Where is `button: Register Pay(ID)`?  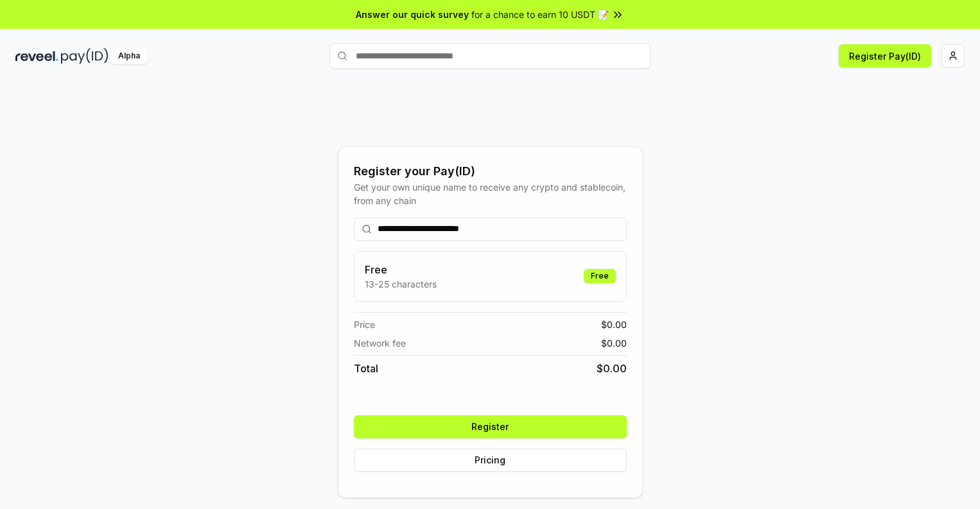
button: Register Pay(ID) is located at coordinates (885, 56).